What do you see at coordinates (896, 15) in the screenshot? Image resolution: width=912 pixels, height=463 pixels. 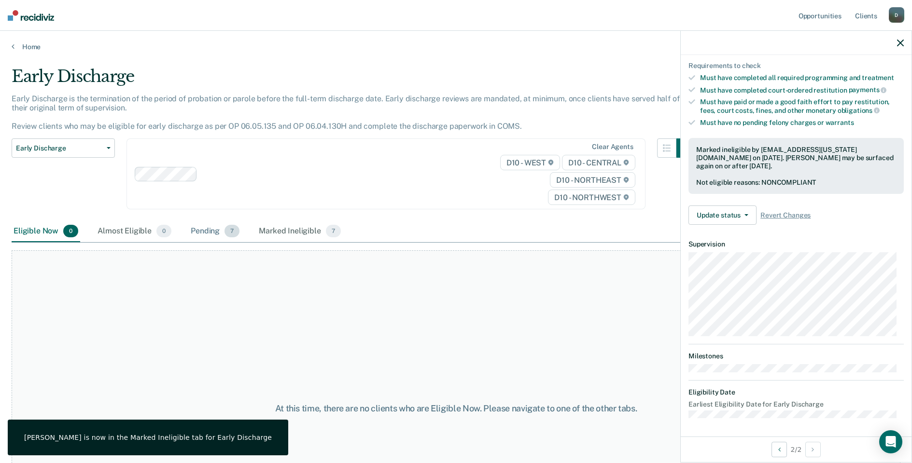 I see `div: D` at bounding box center [896, 15].